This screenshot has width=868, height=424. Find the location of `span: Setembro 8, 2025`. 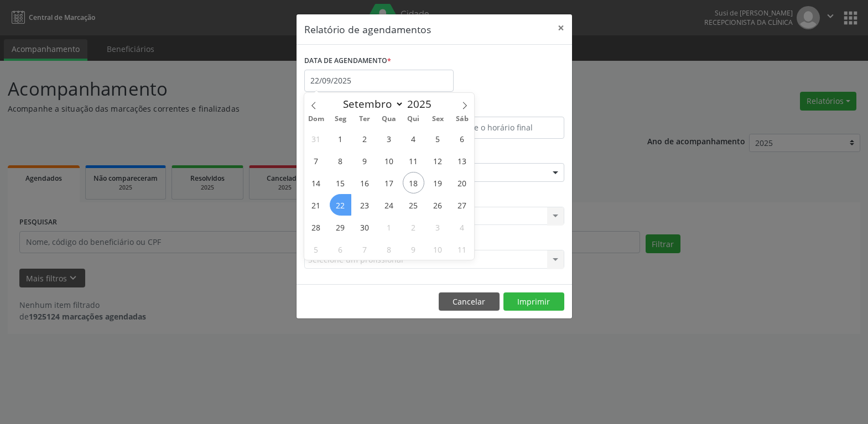

span: Setembro 8, 2025 is located at coordinates (340, 160).